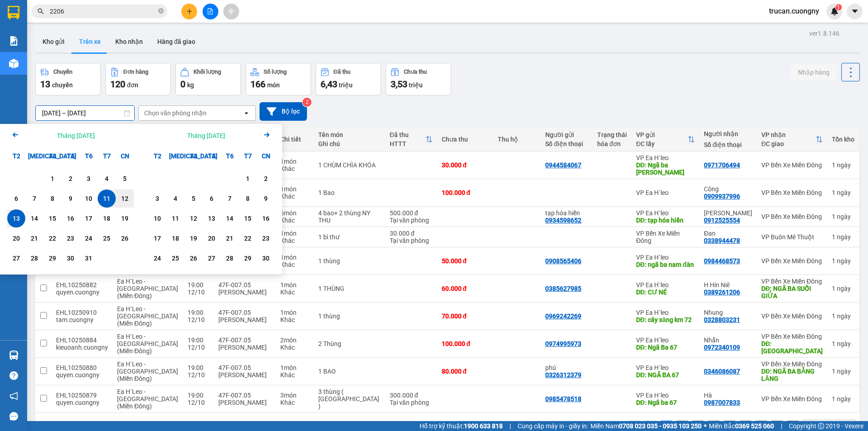 The image size is (868, 431). Describe the element at coordinates (52, 218) in the screenshot. I see `div: 15` at that location.